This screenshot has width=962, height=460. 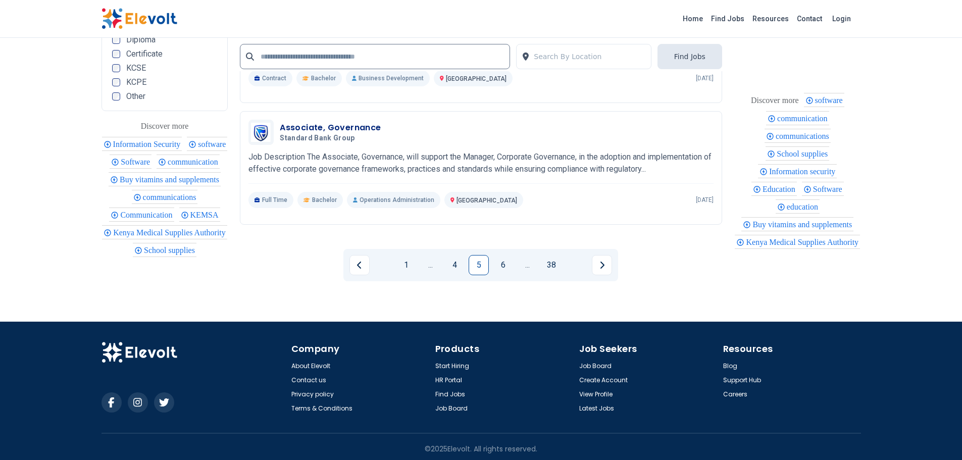 What do you see at coordinates (648, 349) in the screenshot?
I see `h4: Job Seekers` at bounding box center [648, 349].